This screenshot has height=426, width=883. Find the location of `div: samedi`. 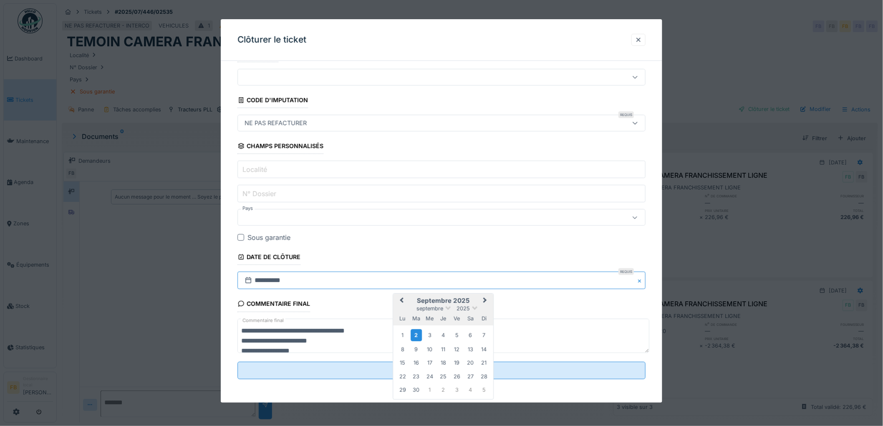

div: samedi is located at coordinates (471, 319).